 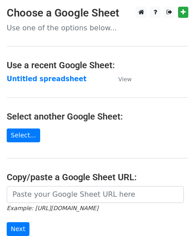 What do you see at coordinates (97, 117) in the screenshot?
I see `h4: Select another Google Sheet:` at bounding box center [97, 117].